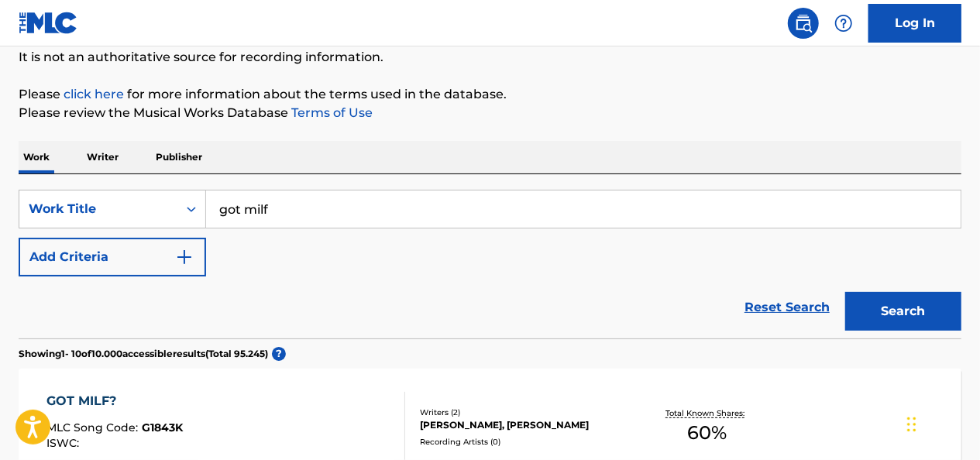  What do you see at coordinates (93, 94) in the screenshot?
I see `a: click here` at bounding box center [93, 94].